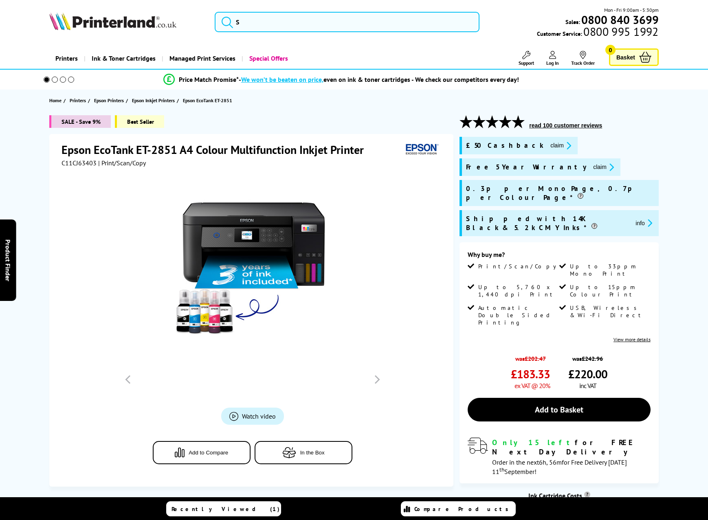 This screenshot has height=520, width=708. Describe the element at coordinates (573, 22) in the screenshot. I see `span: Sales:` at that location.